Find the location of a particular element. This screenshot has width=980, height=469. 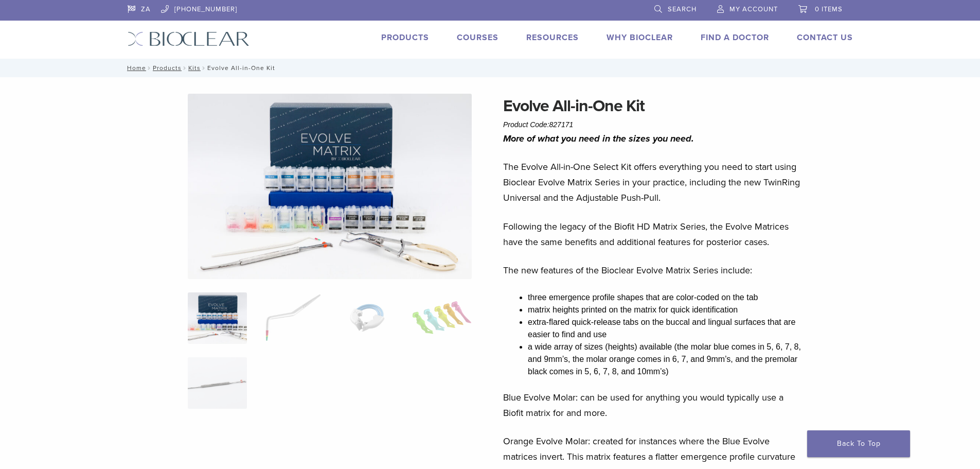

a: Contact Us is located at coordinates (825, 37).